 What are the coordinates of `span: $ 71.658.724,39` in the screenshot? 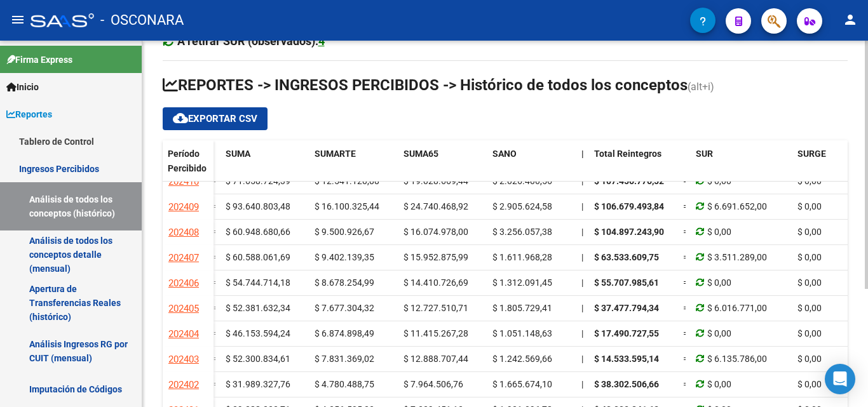 It's located at (258, 181).